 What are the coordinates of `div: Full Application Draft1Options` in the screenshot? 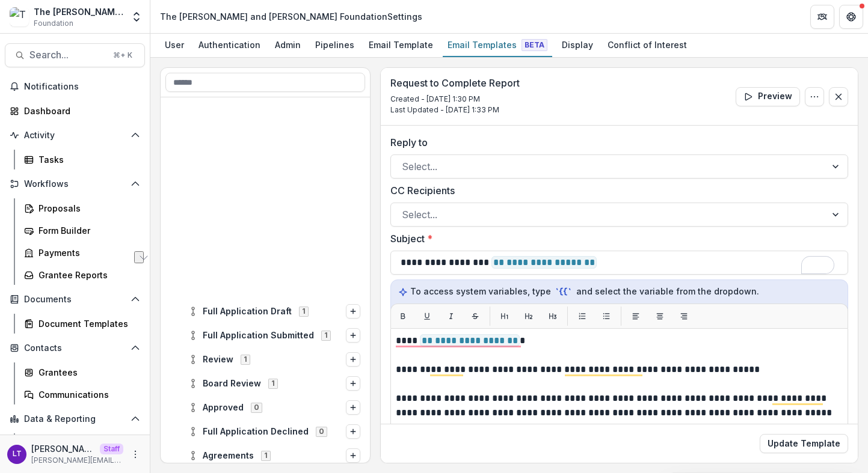 It's located at (274, 311).